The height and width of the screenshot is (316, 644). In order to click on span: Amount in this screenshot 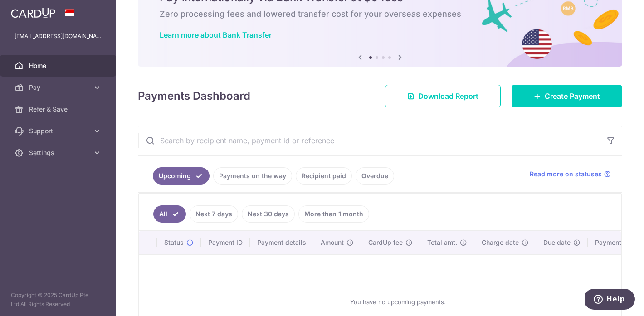, I will do `click(332, 243)`.